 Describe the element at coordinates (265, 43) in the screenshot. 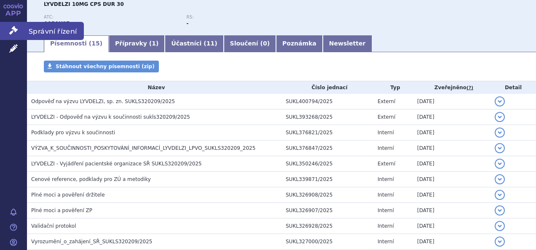

I see `span: 0` at that location.